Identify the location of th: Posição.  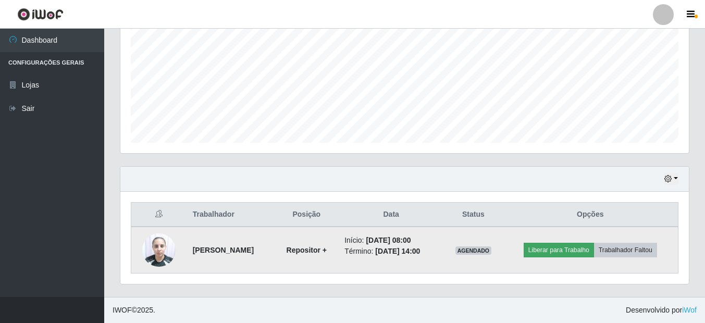
(306, 215).